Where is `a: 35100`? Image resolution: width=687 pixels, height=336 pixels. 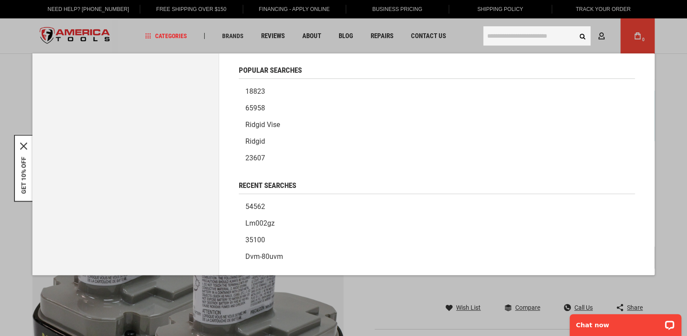
a: 35100 is located at coordinates (437, 240).